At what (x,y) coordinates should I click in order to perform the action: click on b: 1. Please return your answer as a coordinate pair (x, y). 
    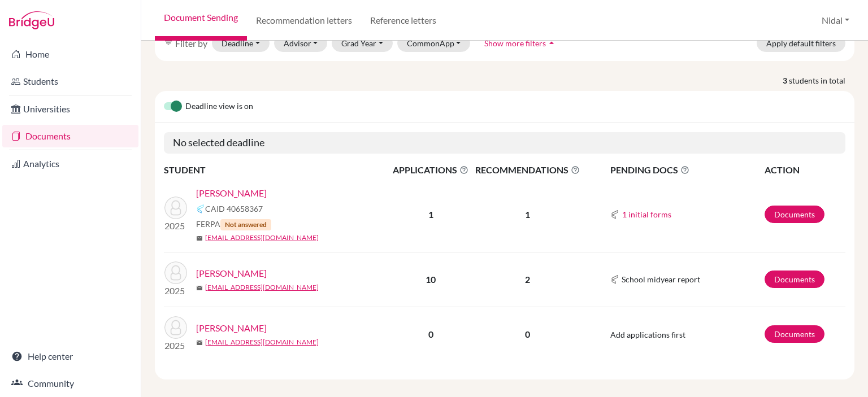
    Looking at the image, I should click on (431, 214).